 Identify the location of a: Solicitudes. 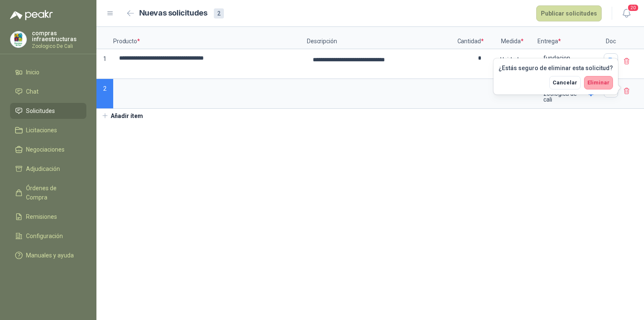
(48, 111).